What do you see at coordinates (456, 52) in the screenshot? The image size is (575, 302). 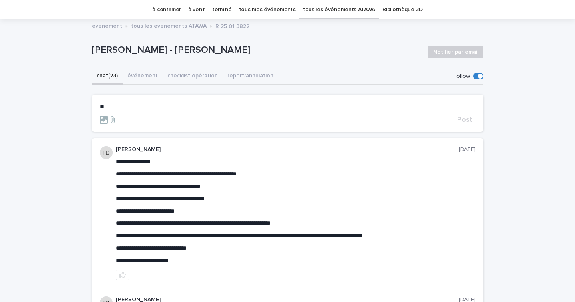 I see `button: Notifier par email` at bounding box center [456, 52].